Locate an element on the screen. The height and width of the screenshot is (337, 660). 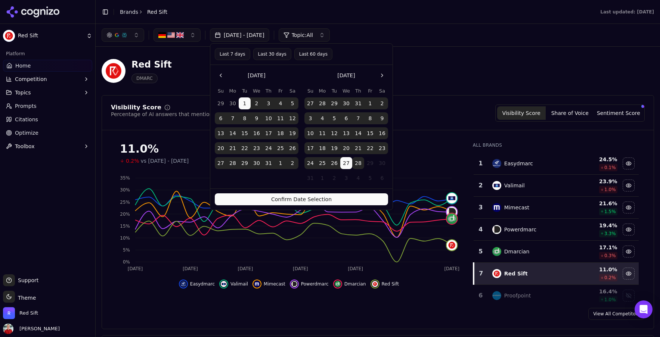
button: Sunday, July 13th, 2025, selected is located at coordinates (221, 133).